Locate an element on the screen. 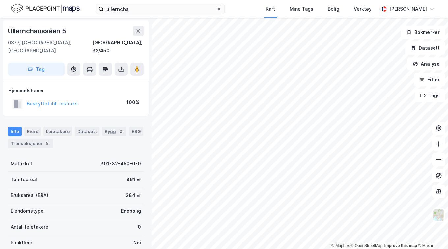 This screenshot has height=249, width=448. div: Bolig is located at coordinates (333, 9).